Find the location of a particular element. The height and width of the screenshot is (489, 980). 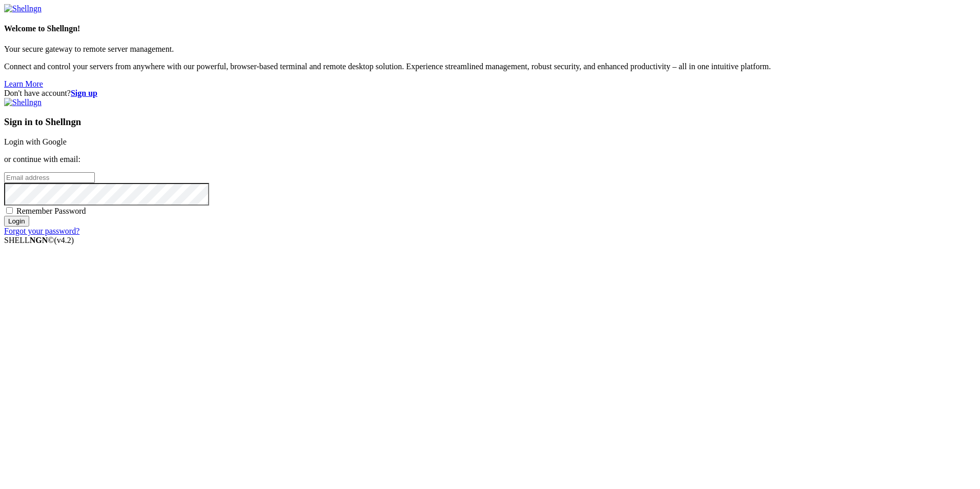

a: Login with Google is located at coordinates (35, 142).